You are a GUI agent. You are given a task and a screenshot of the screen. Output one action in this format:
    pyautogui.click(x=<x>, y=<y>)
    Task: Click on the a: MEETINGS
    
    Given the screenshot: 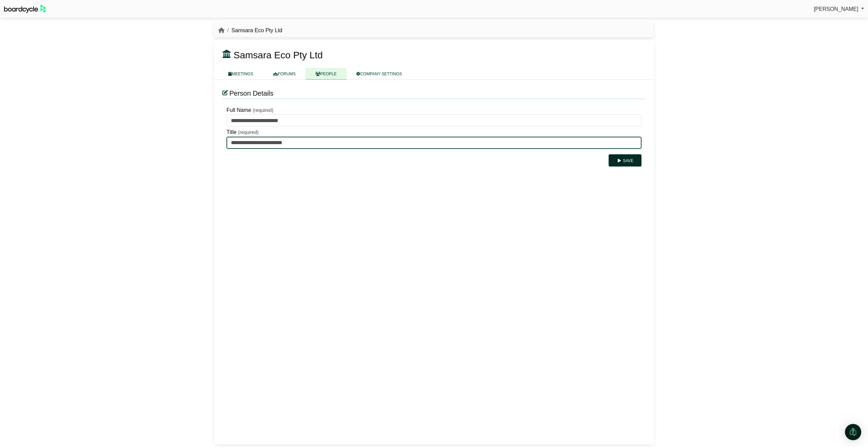 What is the action you would take?
    pyautogui.click(x=241, y=74)
    